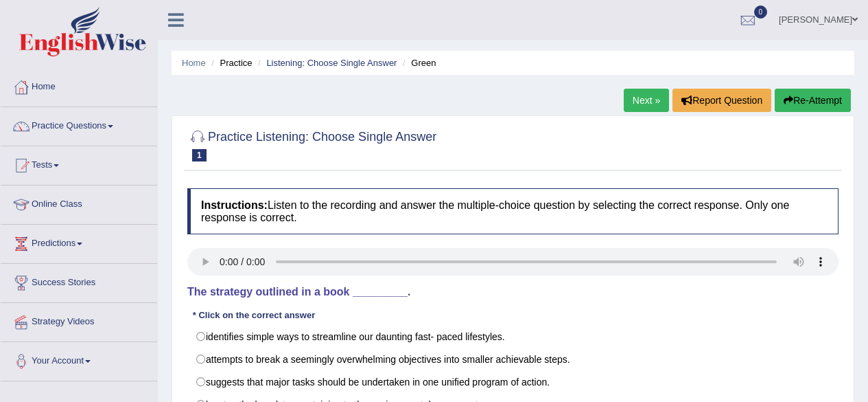 This screenshot has height=402, width=868. I want to click on div: * Click on the correct answer, so click(254, 314).